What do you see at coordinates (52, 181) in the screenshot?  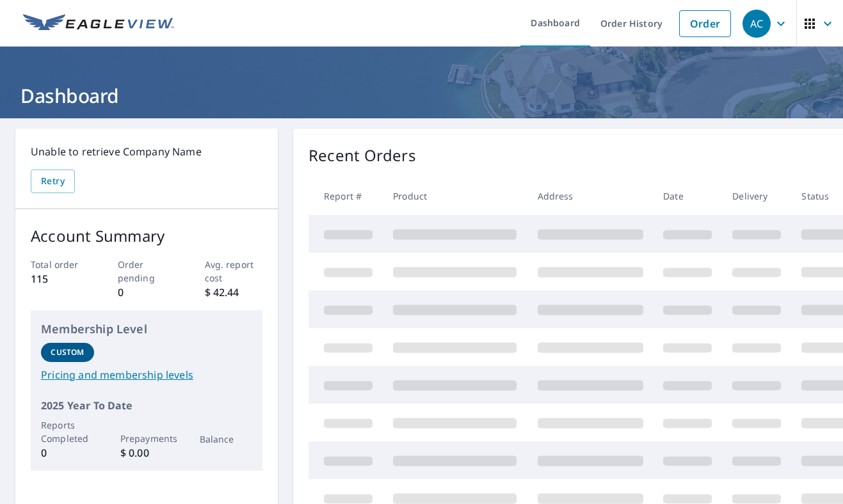 I see `span: Retry` at bounding box center [52, 181].